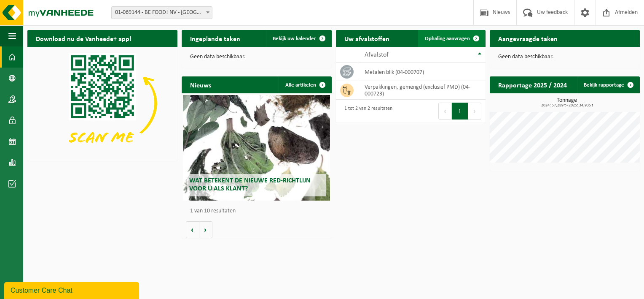 Image resolution: width=644 pixels, height=299 pixels. What do you see at coordinates (532, 85) in the screenshot?
I see `h2: Rapportage 2025 / 2024` at bounding box center [532, 85].